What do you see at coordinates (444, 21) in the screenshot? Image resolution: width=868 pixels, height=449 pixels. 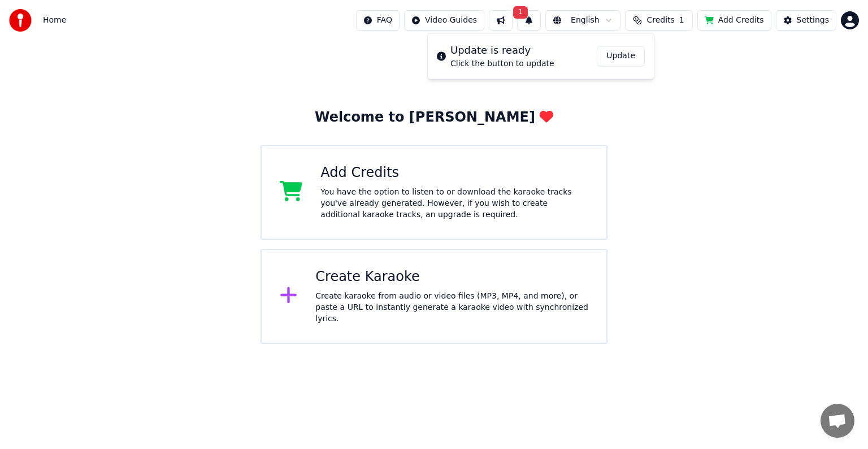 I see `button: Video Guides` at bounding box center [444, 21].